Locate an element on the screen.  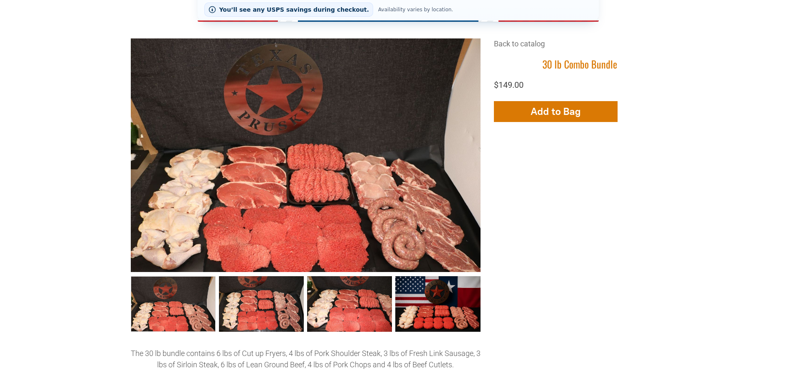
a: 30 lb Combo Bundle 3 is located at coordinates (438, 304).